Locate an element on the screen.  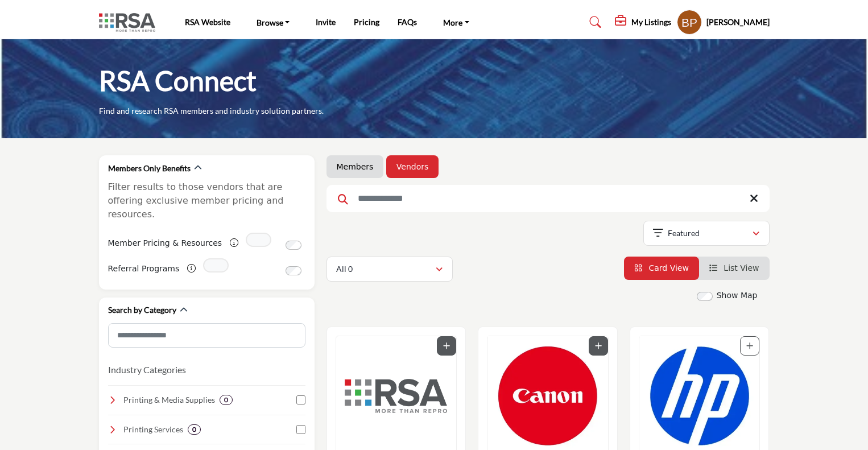
a: View List is located at coordinates (734, 268).